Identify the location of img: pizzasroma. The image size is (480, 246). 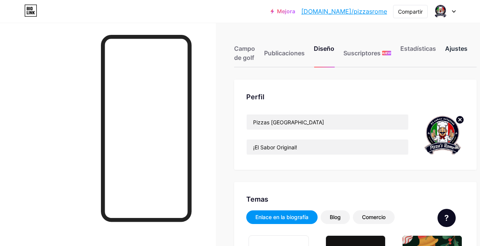
(440, 11).